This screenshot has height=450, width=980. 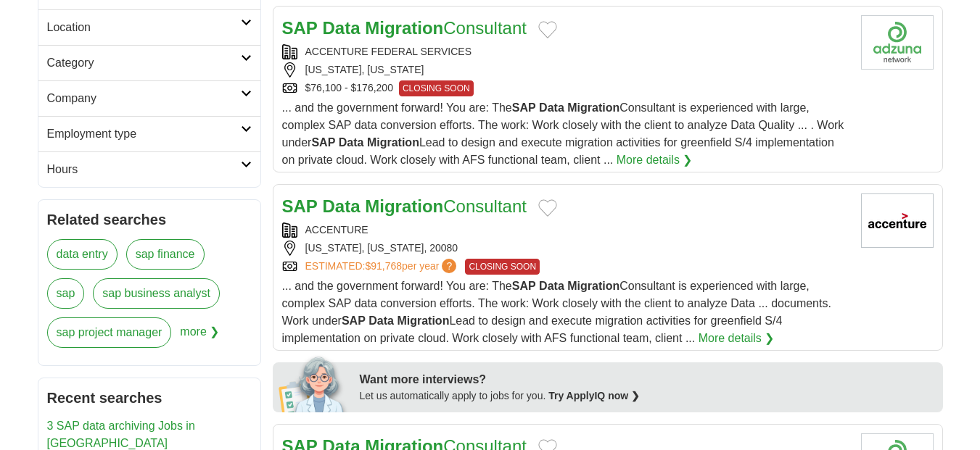 I want to click on a: data entry, so click(x=82, y=254).